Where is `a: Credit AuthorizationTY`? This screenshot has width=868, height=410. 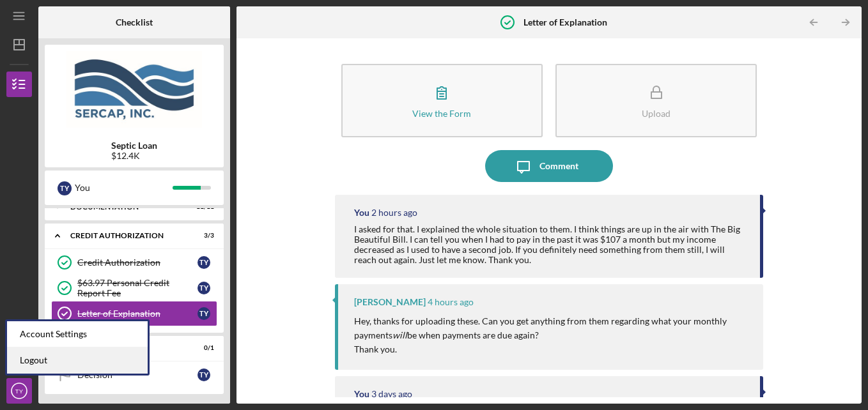 a: Credit AuthorizationTY is located at coordinates (134, 262).